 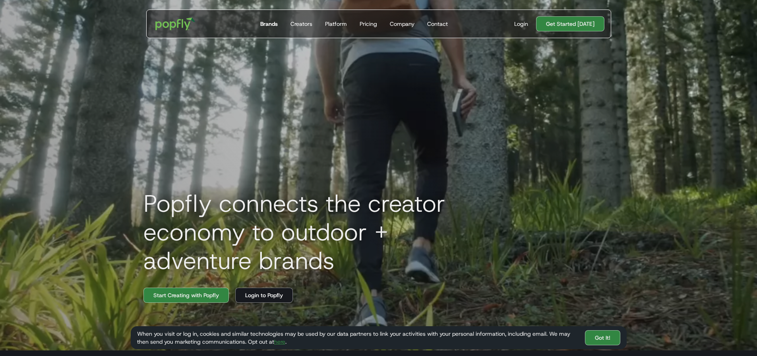 I want to click on div: Login, so click(x=521, y=24).